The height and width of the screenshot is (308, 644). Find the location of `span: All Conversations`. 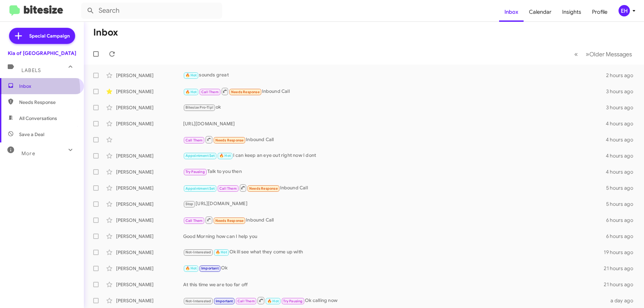

span: All Conversations is located at coordinates (38, 119).